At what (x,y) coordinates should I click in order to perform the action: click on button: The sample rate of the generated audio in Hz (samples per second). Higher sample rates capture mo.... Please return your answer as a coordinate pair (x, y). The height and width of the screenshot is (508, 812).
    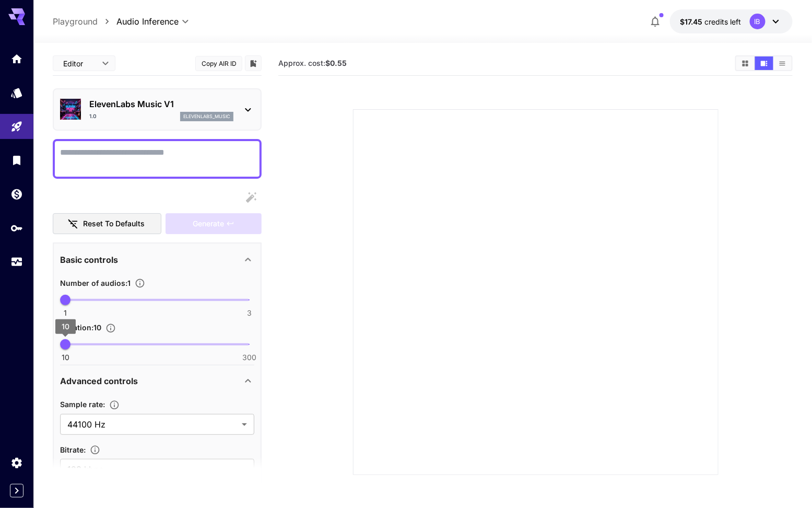
    Looking at the image, I should click on (115, 405).